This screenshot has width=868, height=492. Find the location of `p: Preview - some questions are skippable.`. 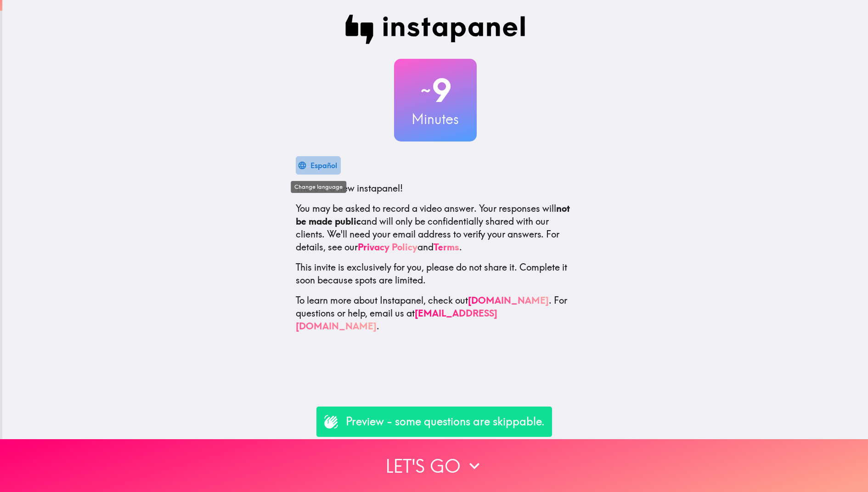

p: Preview - some questions are skippable. is located at coordinates (445, 422).